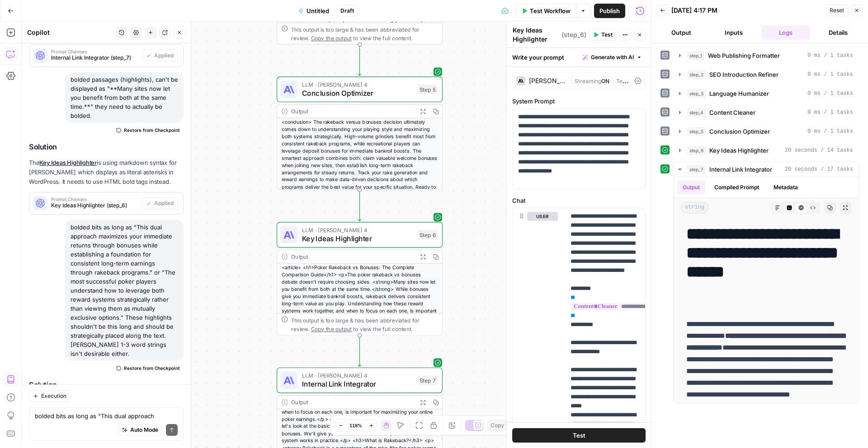 This screenshot has width=868, height=448. What do you see at coordinates (736, 187) in the screenshot?
I see `button: Compiled Prompt` at bounding box center [736, 187].